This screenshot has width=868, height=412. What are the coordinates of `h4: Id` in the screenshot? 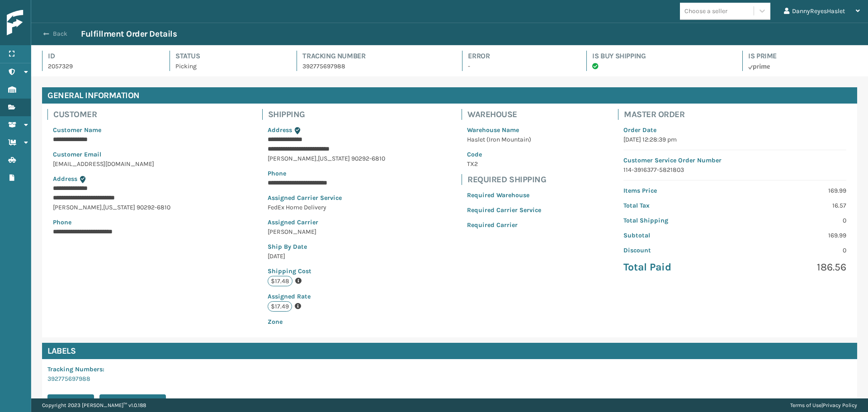 It's located at (100, 56).